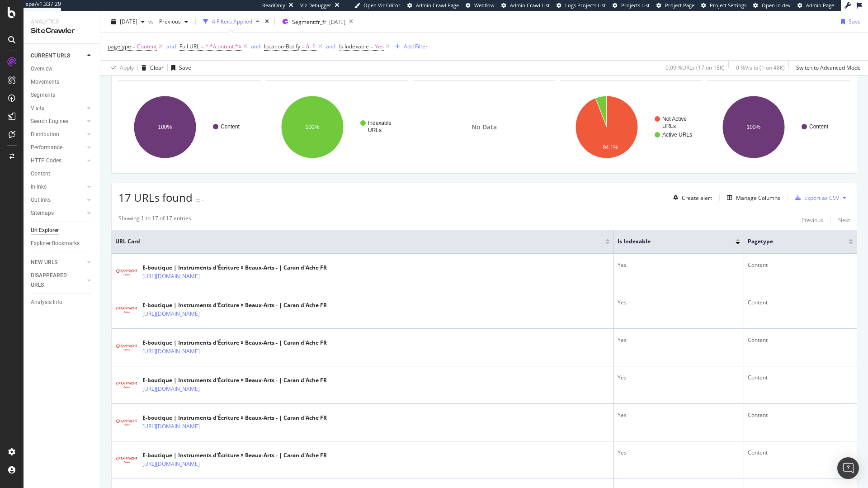 This screenshot has height=488, width=868. What do you see at coordinates (42, 68) in the screenshot?
I see `div: Overview` at bounding box center [42, 68].